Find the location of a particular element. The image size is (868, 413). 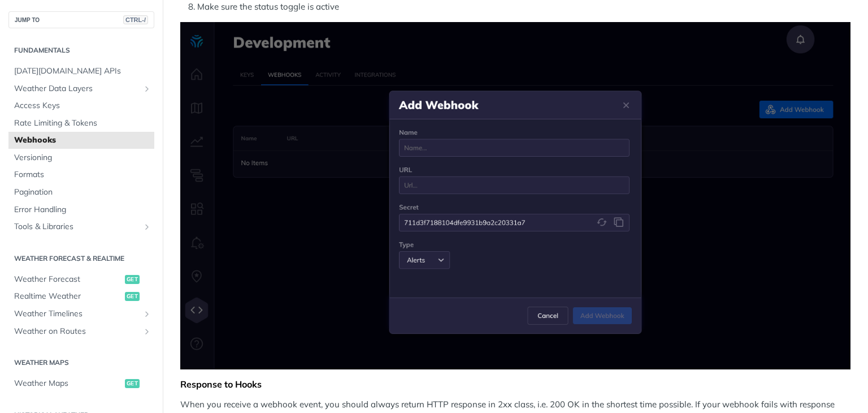

button: Show subpages for Weather on Routes is located at coordinates (147, 331).